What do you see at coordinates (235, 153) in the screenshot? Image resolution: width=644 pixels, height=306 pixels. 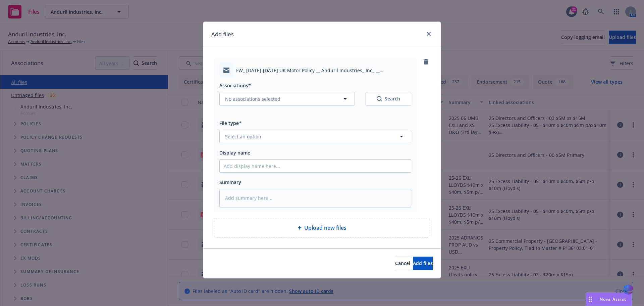 I see `span: Display name` at bounding box center [235, 153].